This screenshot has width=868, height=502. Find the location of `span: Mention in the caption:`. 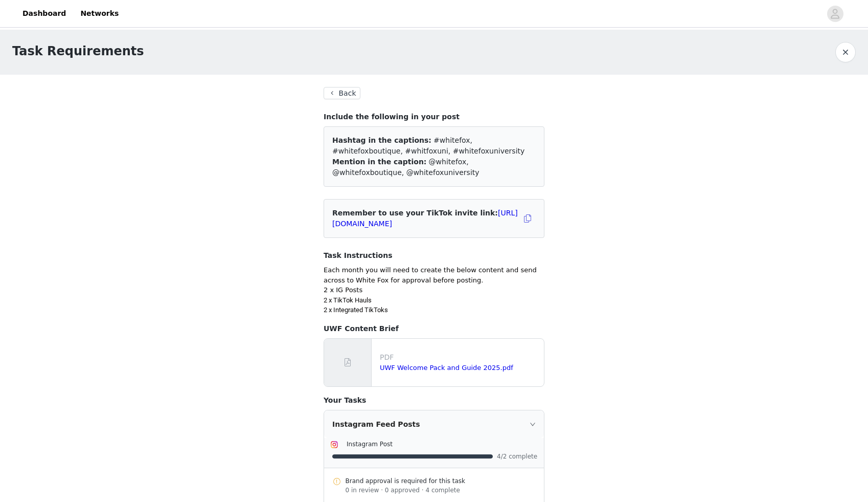

span: Mention in the caption: is located at coordinates (380, 162).